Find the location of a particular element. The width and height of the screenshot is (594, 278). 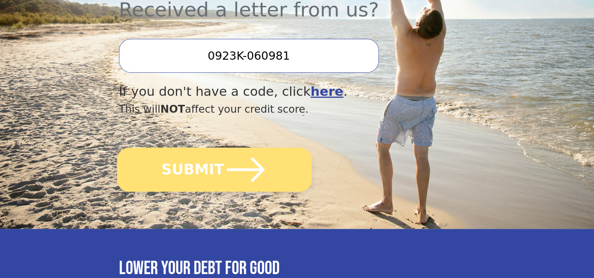

input: Enter your Offer Code: is located at coordinates (249, 56).